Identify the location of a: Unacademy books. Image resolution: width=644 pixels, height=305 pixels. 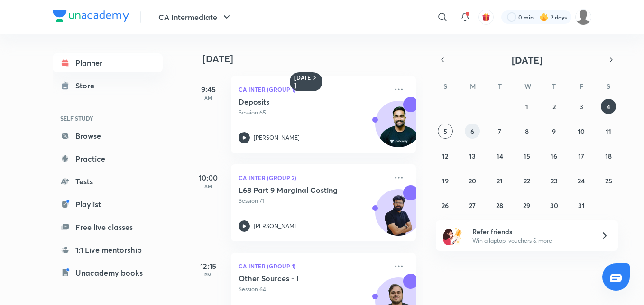
(108, 273).